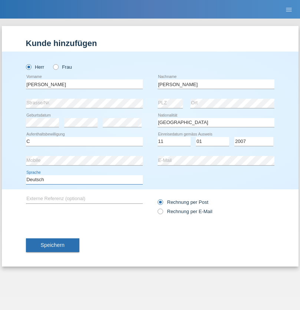 The image size is (300, 310). I want to click on input: Herr, so click(28, 66).